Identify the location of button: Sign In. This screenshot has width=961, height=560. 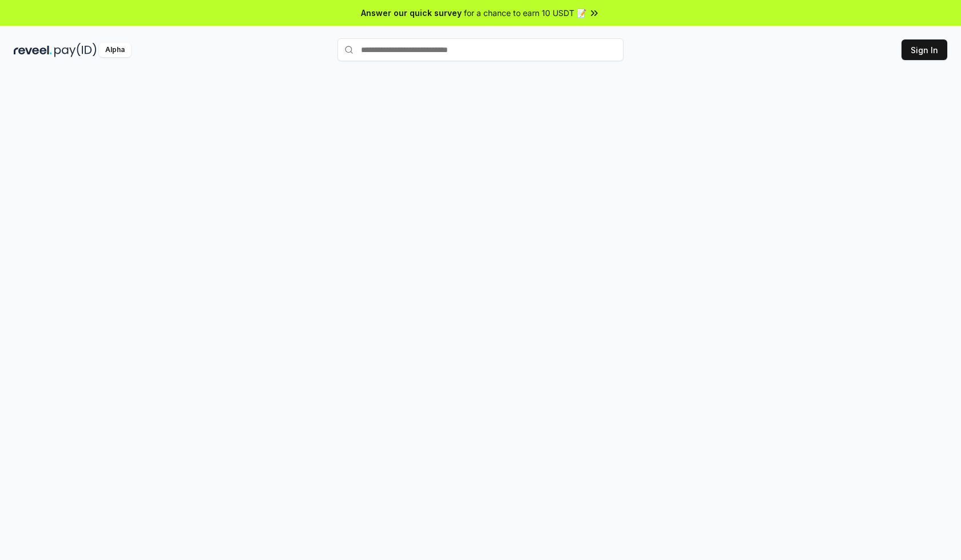
(924, 50).